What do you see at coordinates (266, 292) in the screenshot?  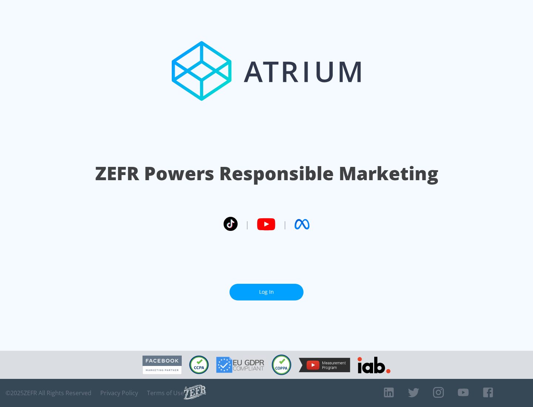 I see `a: Log In` at bounding box center [266, 292].